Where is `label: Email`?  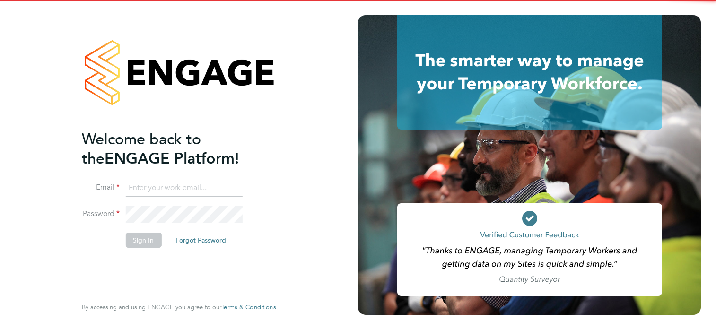 label: Email is located at coordinates (101, 187).